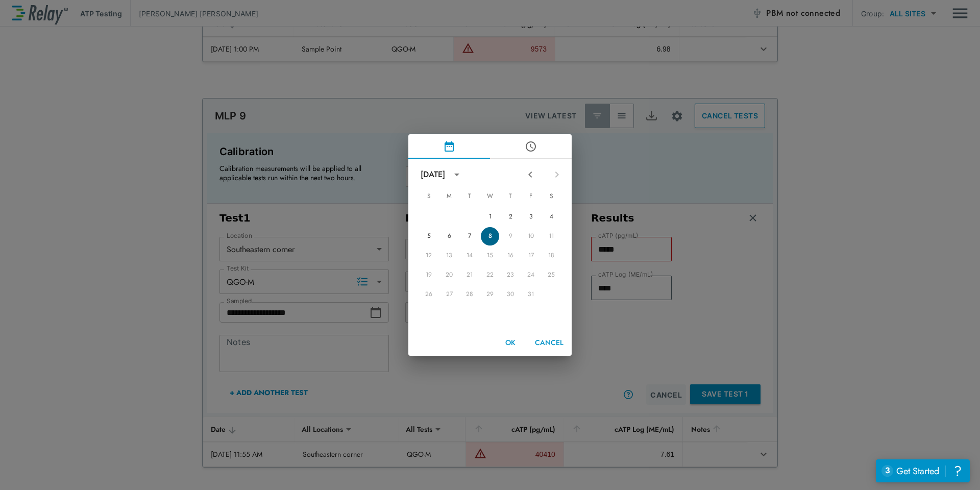  I want to click on button: 1, so click(490, 217).